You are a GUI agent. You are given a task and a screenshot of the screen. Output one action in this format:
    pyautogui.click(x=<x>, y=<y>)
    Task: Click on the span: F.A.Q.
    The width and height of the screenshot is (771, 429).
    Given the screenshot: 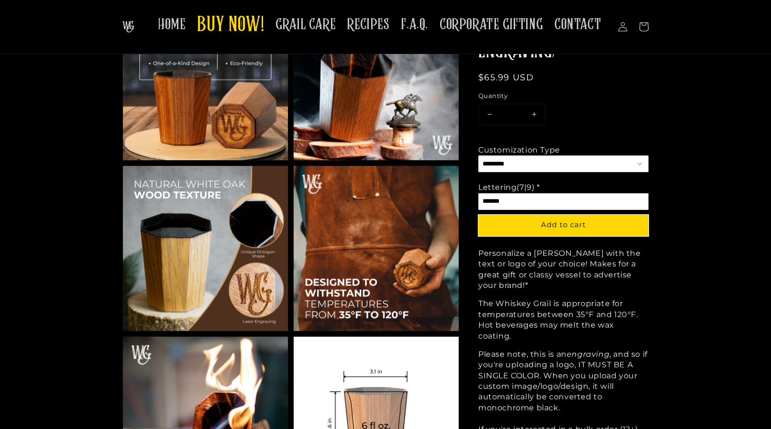 What is the action you would take?
    pyautogui.click(x=414, y=24)
    